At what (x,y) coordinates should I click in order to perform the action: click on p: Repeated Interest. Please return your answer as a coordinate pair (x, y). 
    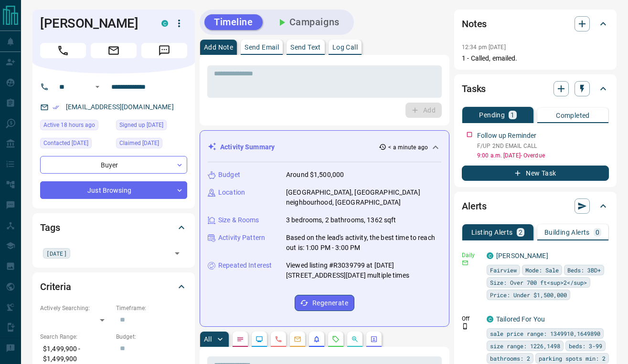
    Looking at the image, I should click on (245, 265).